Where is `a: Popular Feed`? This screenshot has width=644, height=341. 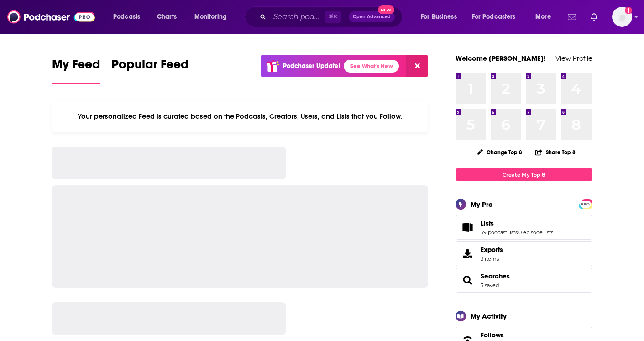
a: Popular Feed is located at coordinates (150, 70).